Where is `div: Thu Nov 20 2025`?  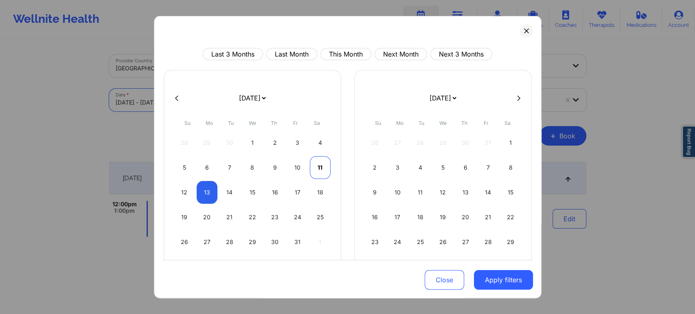 div: Thu Nov 20 2025 is located at coordinates (465, 217).